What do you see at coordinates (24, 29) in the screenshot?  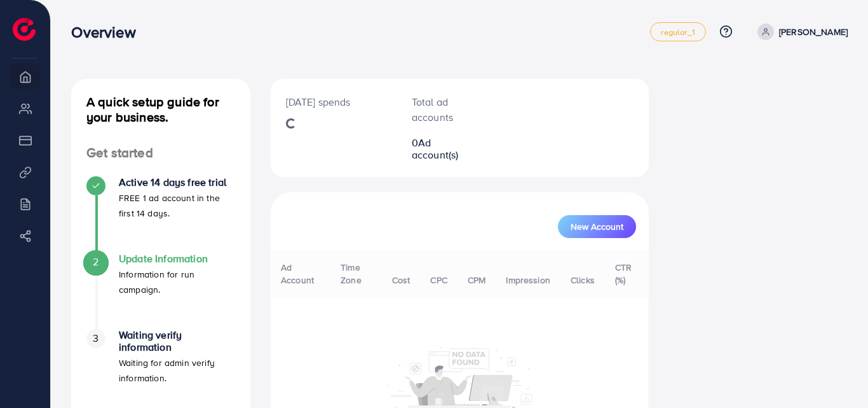 I see `a: logo` at bounding box center [24, 29].